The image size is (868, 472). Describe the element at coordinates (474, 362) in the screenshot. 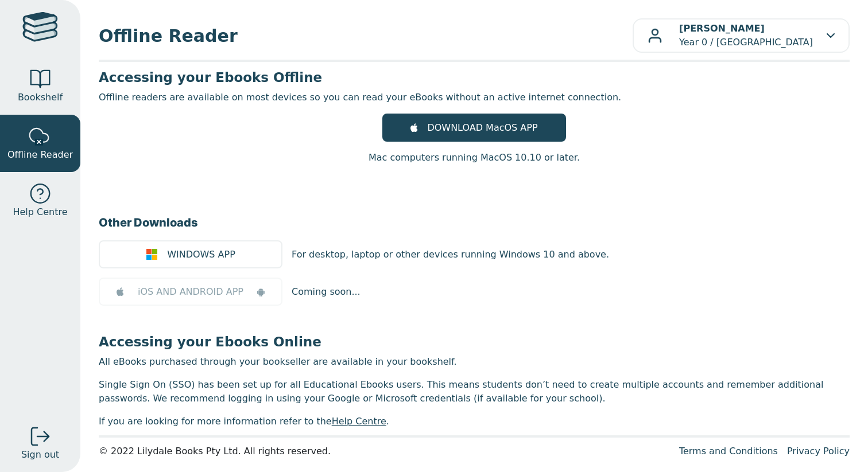

I see `p: All eBooks purchased through your bookseller are available in your bookshelf.` at that location.